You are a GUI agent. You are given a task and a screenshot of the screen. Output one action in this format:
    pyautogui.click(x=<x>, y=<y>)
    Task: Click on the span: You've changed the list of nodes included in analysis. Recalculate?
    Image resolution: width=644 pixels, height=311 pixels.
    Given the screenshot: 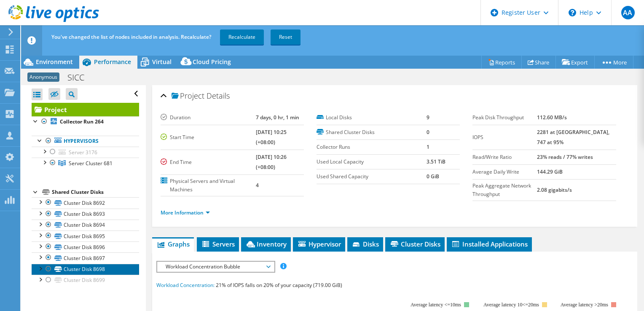 What is the action you would take?
    pyautogui.click(x=131, y=37)
    